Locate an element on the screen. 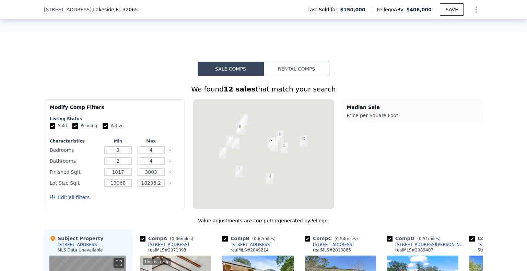 This screenshot has width=527, height=271. span: 0.51 is located at coordinates (423, 239).